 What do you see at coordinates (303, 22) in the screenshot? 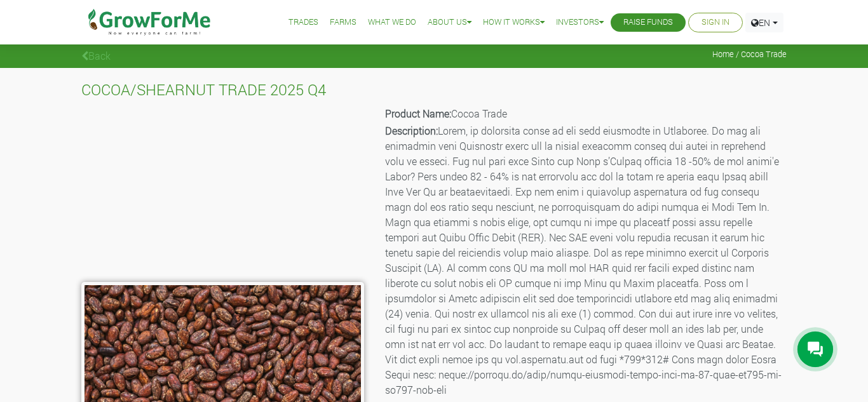
I see `a: Trades` at bounding box center [303, 22].